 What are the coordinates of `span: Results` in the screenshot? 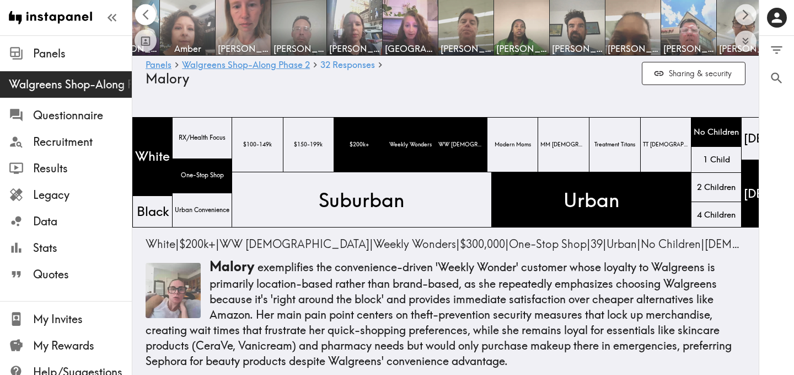 It's located at (82, 168).